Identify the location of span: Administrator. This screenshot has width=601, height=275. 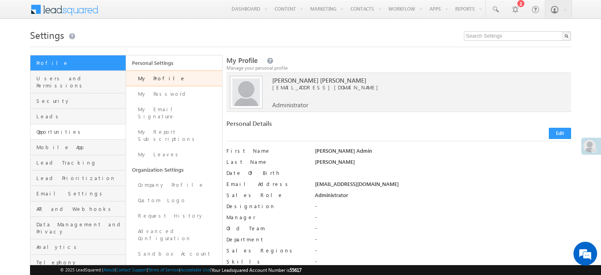
(290, 105).